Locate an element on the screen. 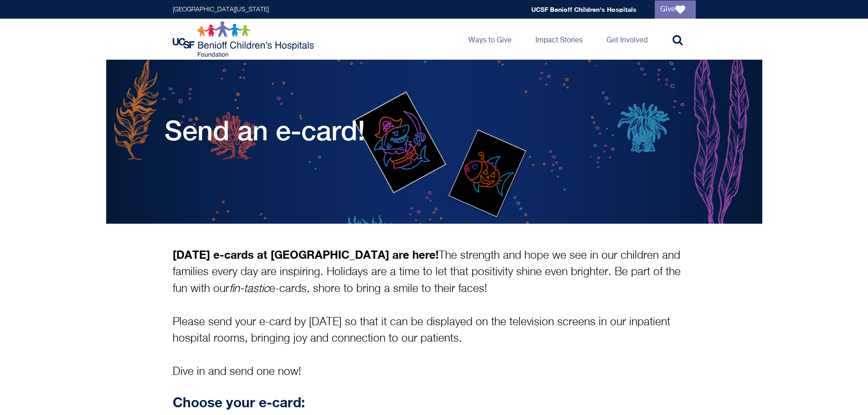 The image size is (868, 415). p: The strength and hope we see in our children and families every day are inspiring. Holidays are a... is located at coordinates (434, 313).